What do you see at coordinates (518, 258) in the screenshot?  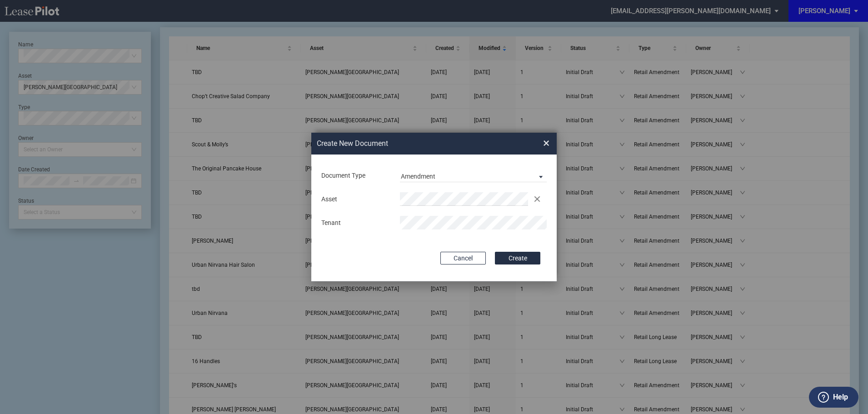 I see `button: Create` at bounding box center [518, 258].